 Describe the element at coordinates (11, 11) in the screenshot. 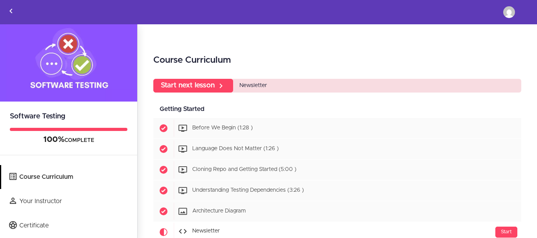

I see `svg: Back to courses` at that location.